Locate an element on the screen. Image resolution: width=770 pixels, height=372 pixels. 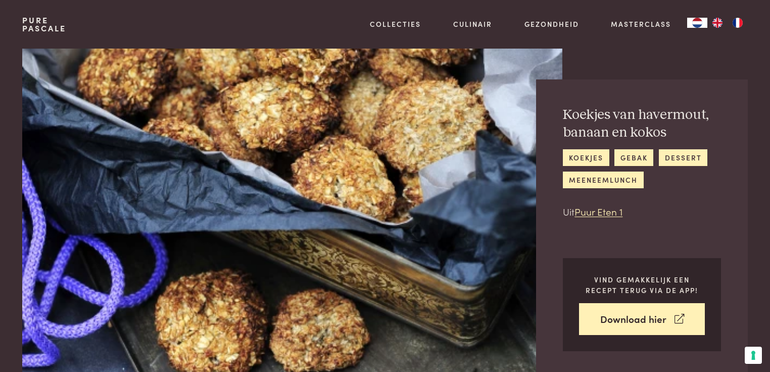
p: Uit is located at coordinates (642, 211).